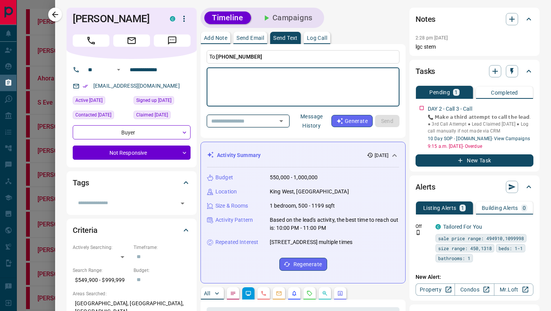 This screenshot has width=551, height=311. I want to click on svg: Push Notification Only, so click(418, 232).